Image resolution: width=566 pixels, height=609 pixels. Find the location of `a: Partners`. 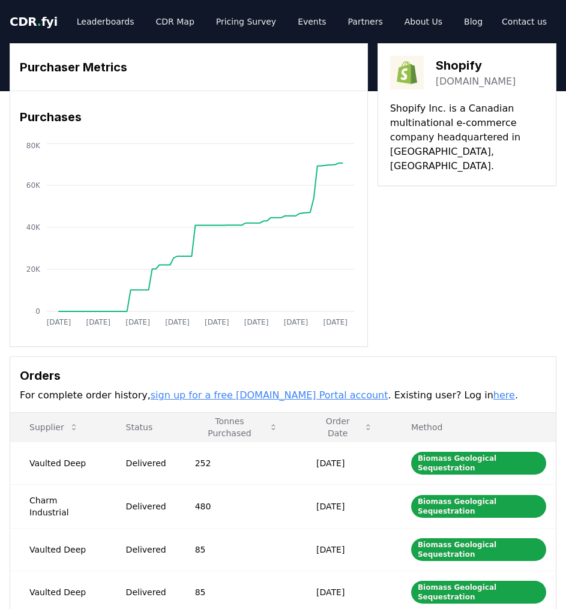

a: Partners is located at coordinates (365, 22).